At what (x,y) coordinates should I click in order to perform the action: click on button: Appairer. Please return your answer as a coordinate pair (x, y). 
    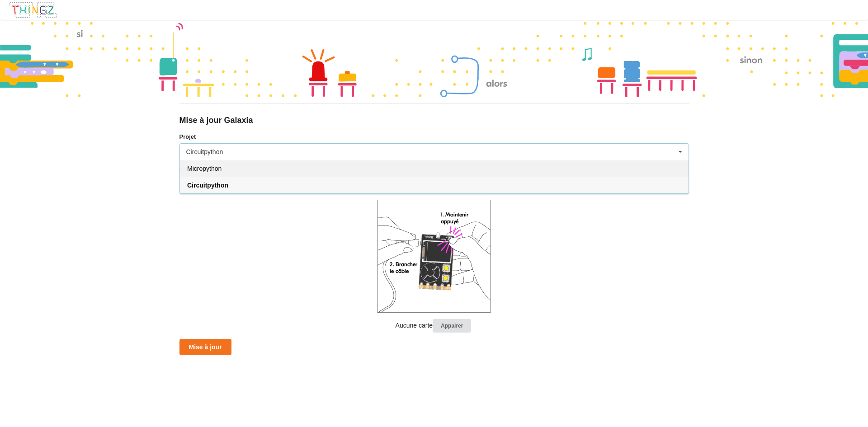
    Looking at the image, I should click on (451, 325).